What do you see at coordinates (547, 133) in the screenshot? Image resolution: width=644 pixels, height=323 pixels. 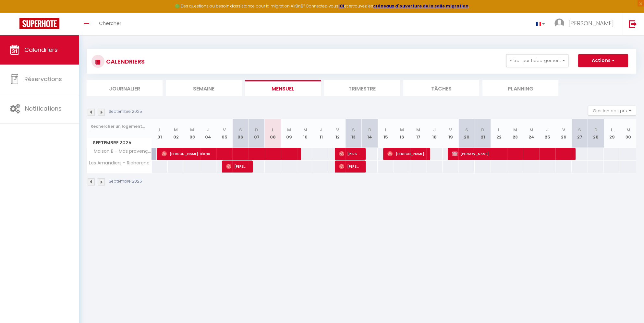 I see `th: 25` at bounding box center [547, 133].